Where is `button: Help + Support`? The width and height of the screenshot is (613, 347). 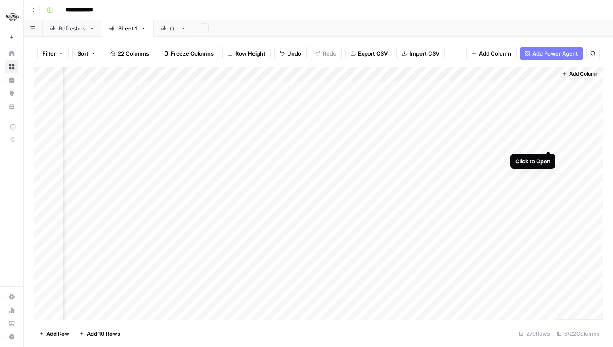
button: Help + Support is located at coordinates (12, 337).